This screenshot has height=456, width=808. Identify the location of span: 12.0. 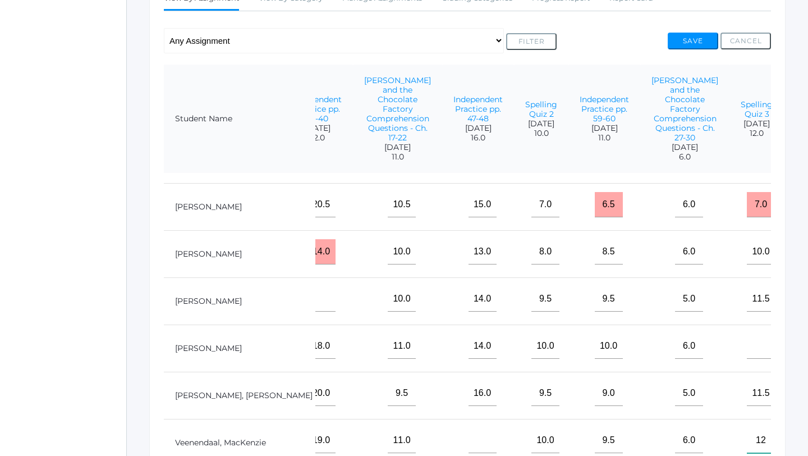
(756, 133).